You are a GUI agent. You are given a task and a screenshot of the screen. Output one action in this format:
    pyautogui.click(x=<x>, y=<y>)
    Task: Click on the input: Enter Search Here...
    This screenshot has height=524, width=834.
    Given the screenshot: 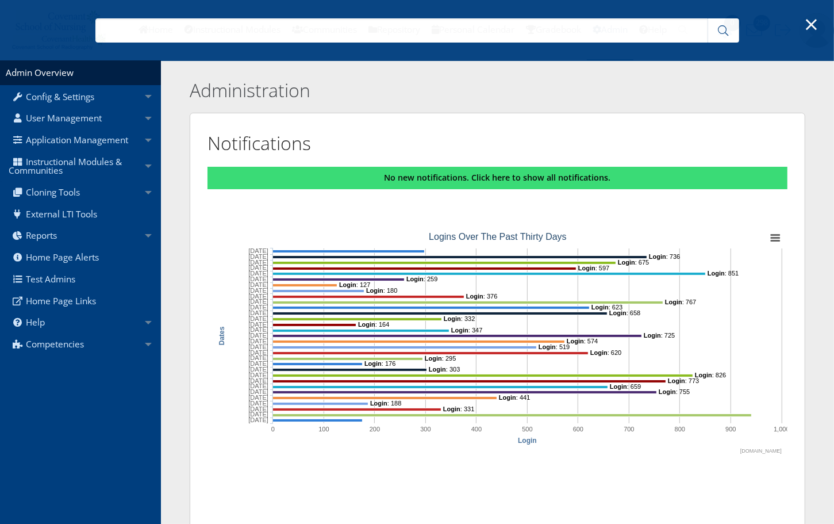 What is the action you would take?
    pyautogui.click(x=402, y=30)
    